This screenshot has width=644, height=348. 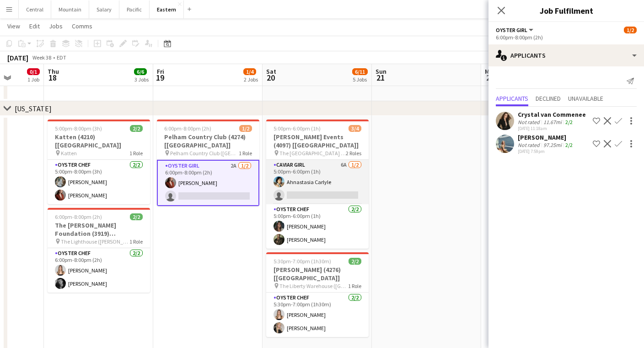 I want to click on button: Eastern, so click(x=166, y=9).